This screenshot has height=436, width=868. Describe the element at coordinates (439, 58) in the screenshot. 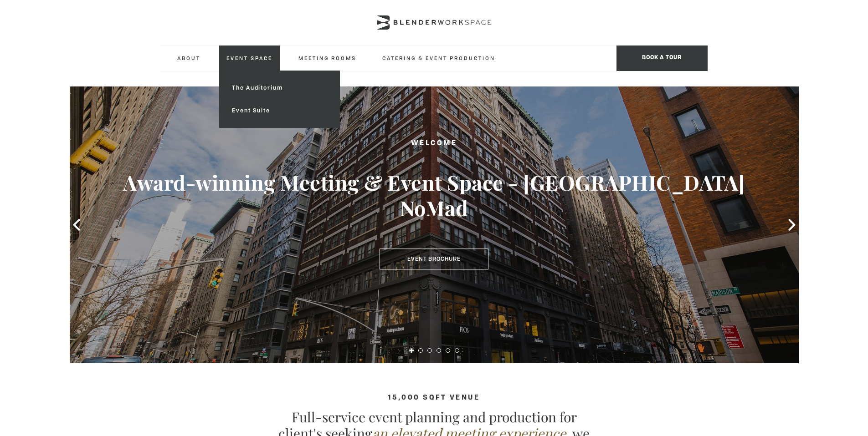

I see `a: Catering & Event Production` at that location.